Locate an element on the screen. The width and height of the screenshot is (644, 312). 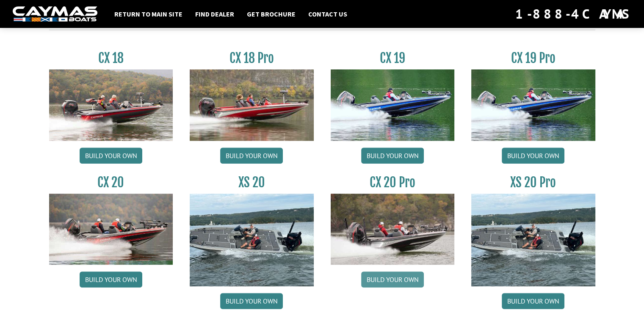
h3: CX 19 Pro is located at coordinates (533, 58).